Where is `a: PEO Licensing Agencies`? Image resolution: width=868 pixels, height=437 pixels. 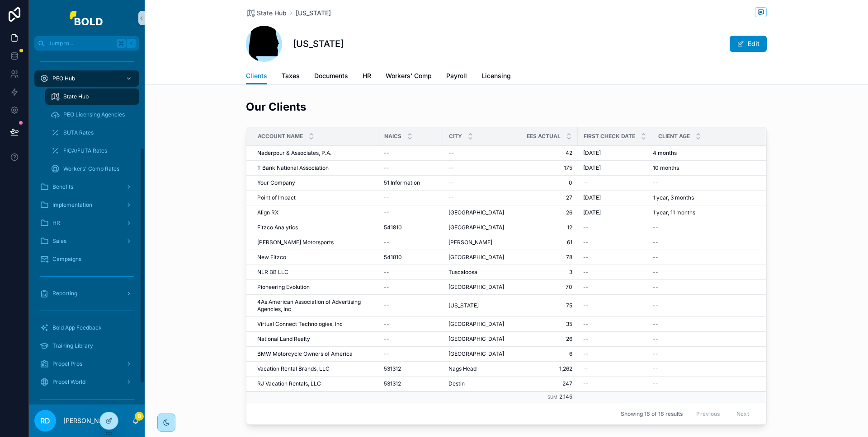
a: PEO Licensing Agencies is located at coordinates (93, 115).